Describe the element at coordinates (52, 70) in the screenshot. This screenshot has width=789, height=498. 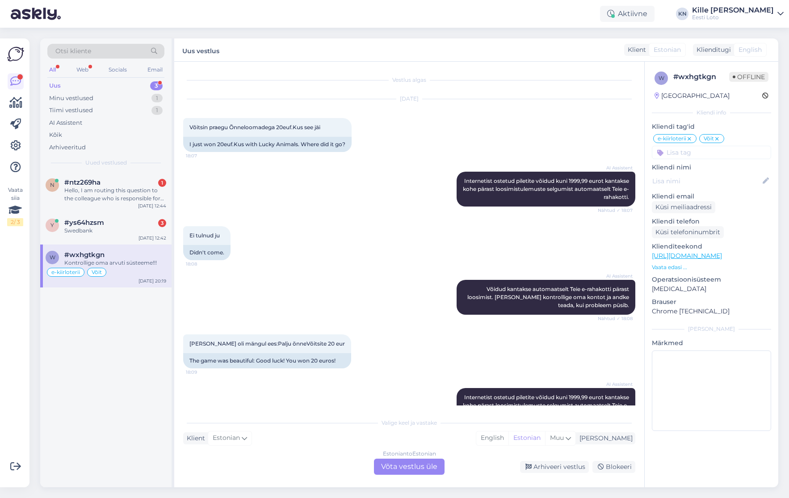
I see `div: All` at that location.